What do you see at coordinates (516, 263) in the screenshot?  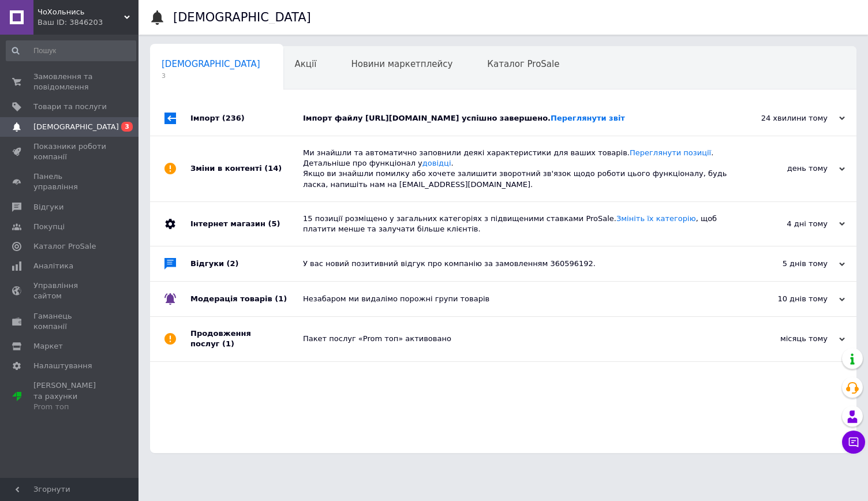 I see `div: У вас новий позитивний відгук про компанію за замовленням 360596192.` at bounding box center [516, 263].